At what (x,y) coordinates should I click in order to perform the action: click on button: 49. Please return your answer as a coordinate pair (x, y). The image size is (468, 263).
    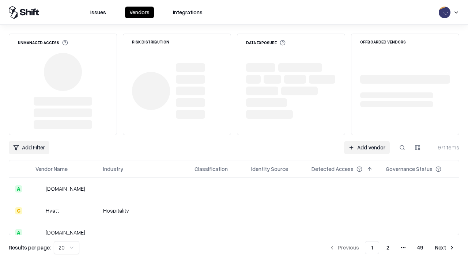
    Looking at the image, I should click on (420, 248).